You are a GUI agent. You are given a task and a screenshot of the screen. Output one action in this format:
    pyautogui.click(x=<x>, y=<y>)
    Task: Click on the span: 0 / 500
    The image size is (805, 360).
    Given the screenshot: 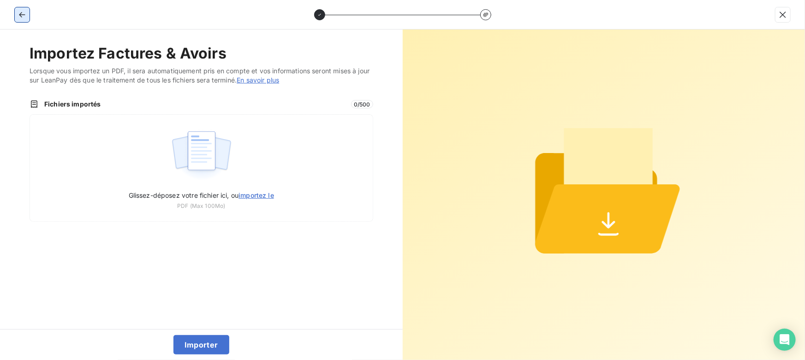 What is the action you would take?
    pyautogui.click(x=362, y=104)
    